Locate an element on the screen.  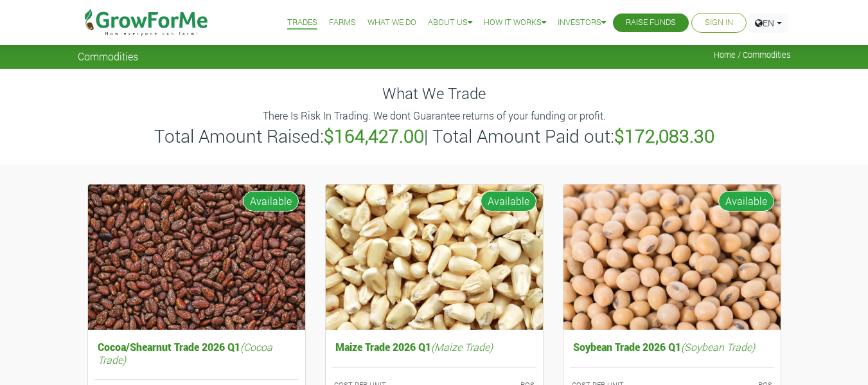
h5: Soybean Trade 2026 Q1 is located at coordinates (672, 346).